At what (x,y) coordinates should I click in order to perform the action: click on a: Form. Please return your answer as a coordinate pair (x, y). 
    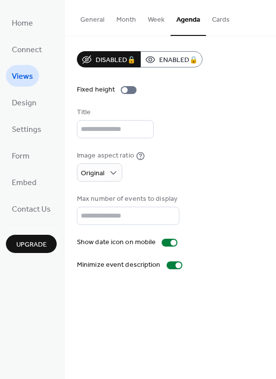
    Looking at the image, I should click on (21, 156).